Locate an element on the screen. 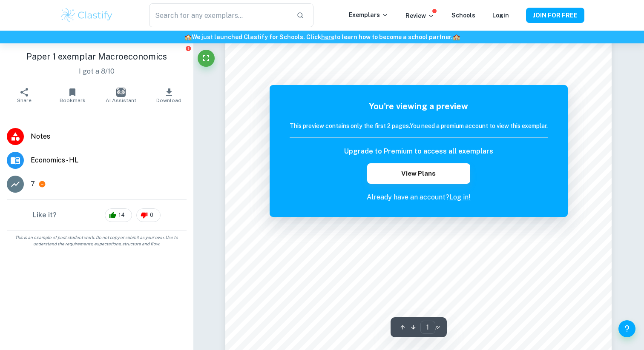 The image size is (644, 350). button: Report issue is located at coordinates (188, 48).